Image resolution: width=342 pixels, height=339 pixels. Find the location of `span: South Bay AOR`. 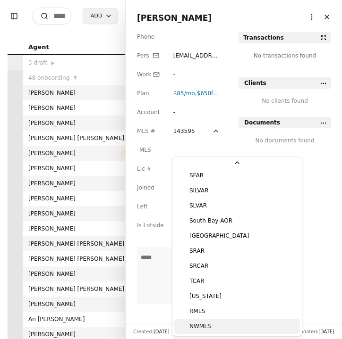

span: South Bay AOR is located at coordinates (210, 221).